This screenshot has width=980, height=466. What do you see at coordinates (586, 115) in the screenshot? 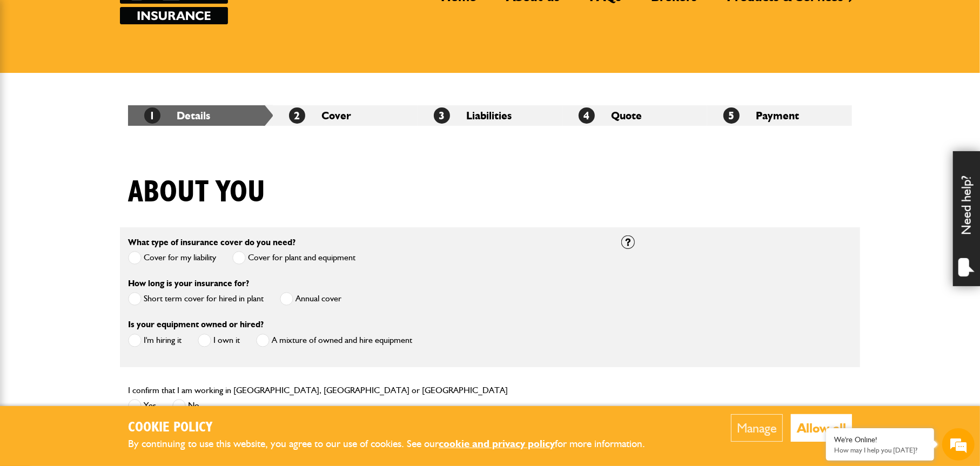
I see `span: 4` at bounding box center [586, 115].